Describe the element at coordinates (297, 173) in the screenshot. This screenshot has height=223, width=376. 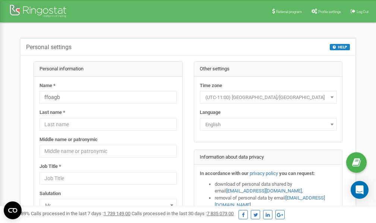
I see `strong: you can request:` at that location.